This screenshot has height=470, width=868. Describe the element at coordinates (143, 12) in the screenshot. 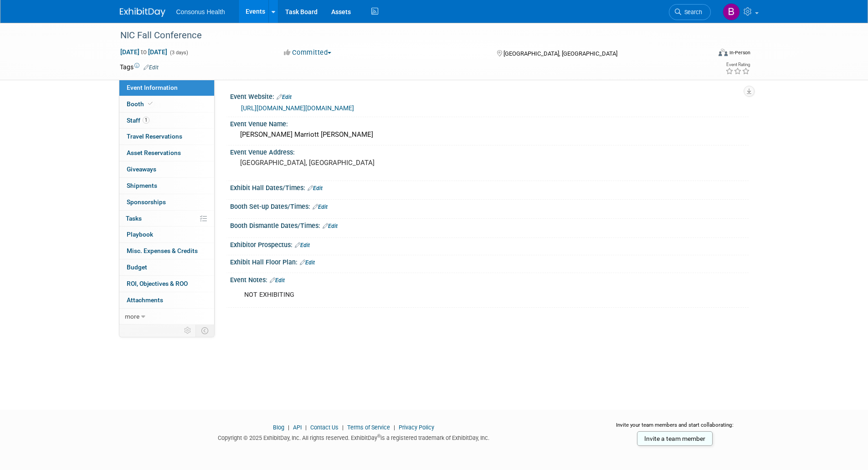

I see `img: ExhibitDay` at that location.